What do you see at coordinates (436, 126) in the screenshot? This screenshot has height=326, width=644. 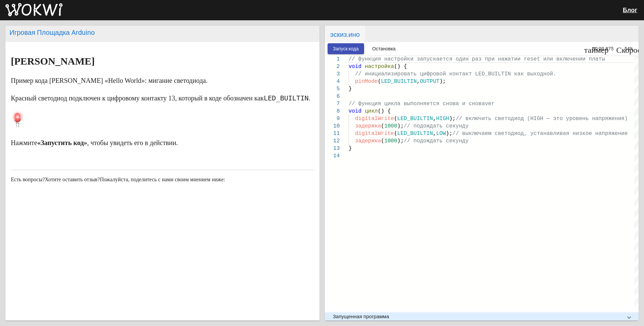 I see `ya-tr-span: // подождать секунду` at bounding box center [436, 126].